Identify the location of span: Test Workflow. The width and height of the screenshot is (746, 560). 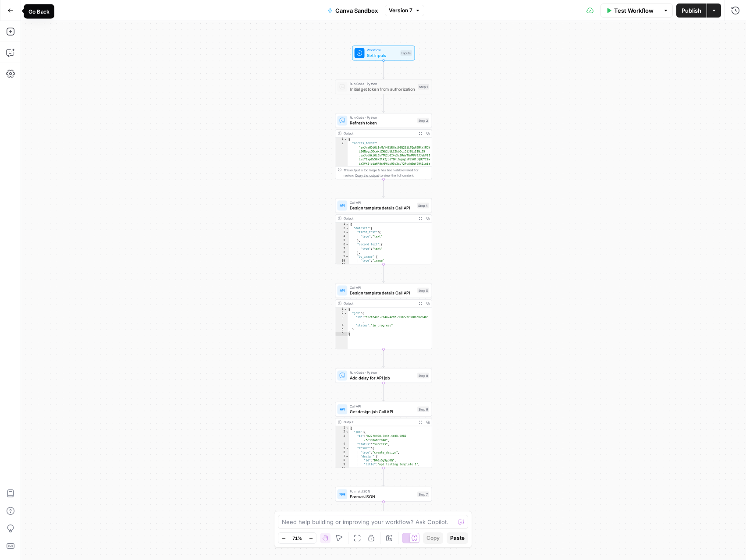
(634, 11).